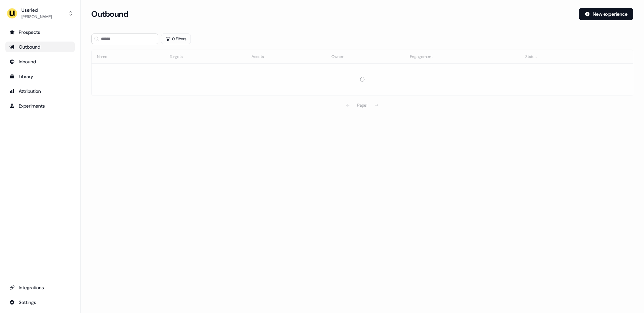  What do you see at coordinates (40, 106) in the screenshot?
I see `a: Go to experiments` at bounding box center [40, 106].